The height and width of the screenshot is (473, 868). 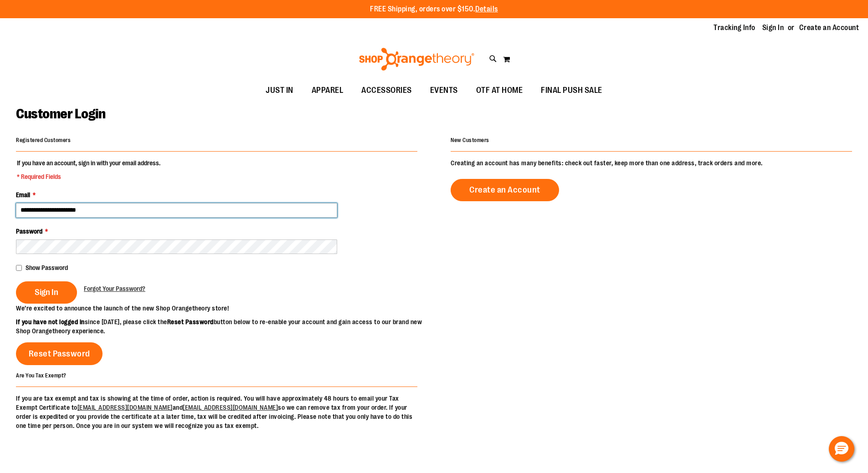 What do you see at coordinates (191, 322) in the screenshot?
I see `strong: Reset Password` at bounding box center [191, 322].